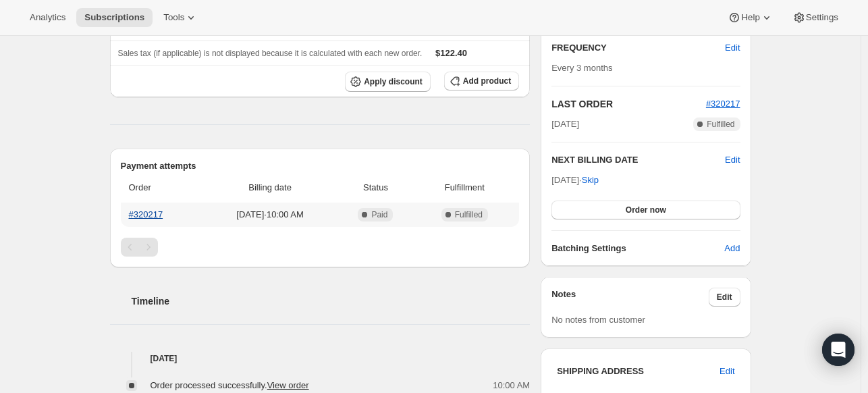  What do you see at coordinates (638, 249) in the screenshot?
I see `h6: Batching Settings` at bounding box center [638, 249].